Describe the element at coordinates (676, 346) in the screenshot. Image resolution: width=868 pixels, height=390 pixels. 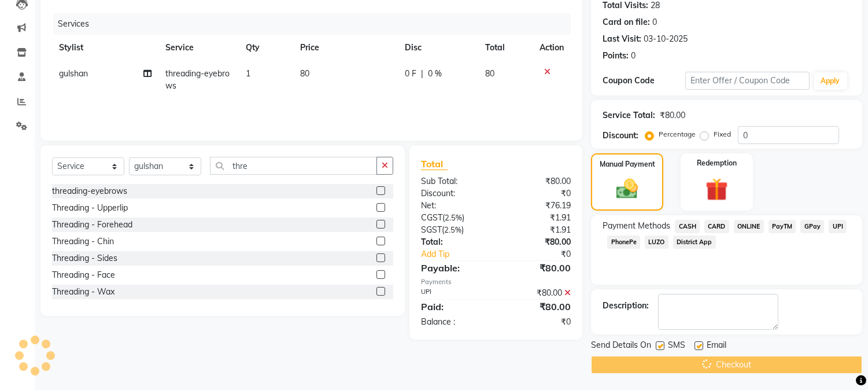
I see `span: SMS` at that location.